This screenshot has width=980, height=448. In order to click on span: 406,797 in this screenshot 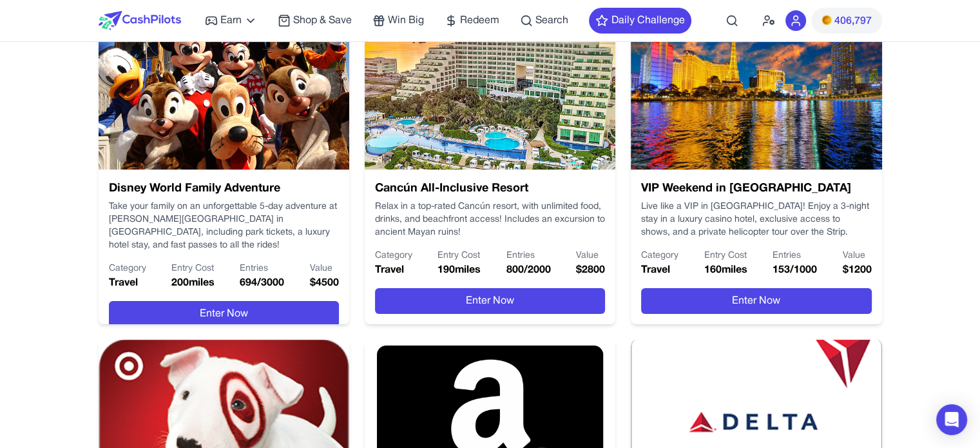, I will do `click(853, 21)`.